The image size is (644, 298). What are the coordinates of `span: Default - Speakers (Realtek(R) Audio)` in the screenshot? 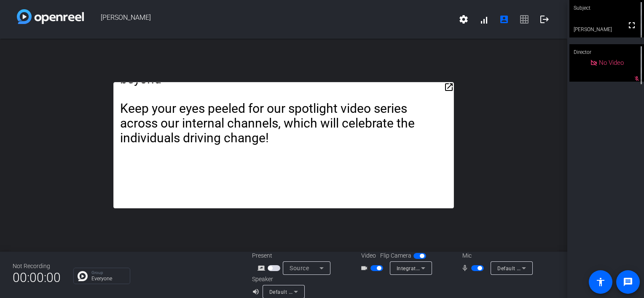 It's located at (314, 292).